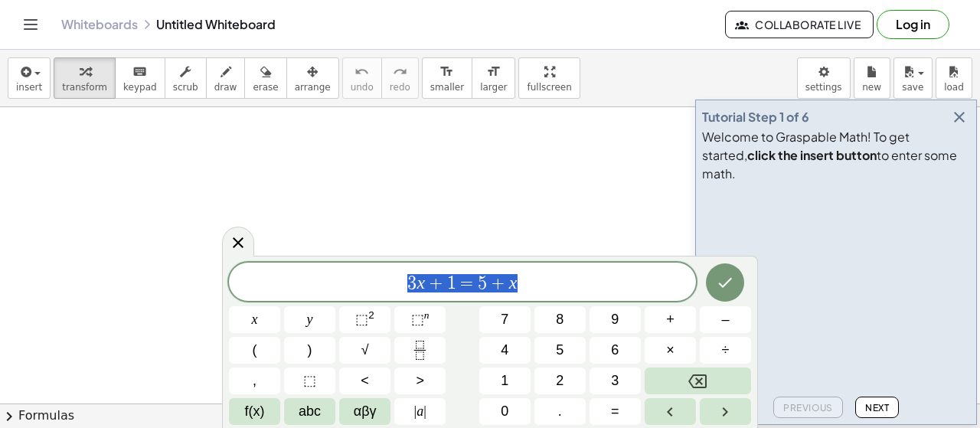 The image size is (980, 428). Describe the element at coordinates (400, 87) in the screenshot. I see `span: redo` at that location.